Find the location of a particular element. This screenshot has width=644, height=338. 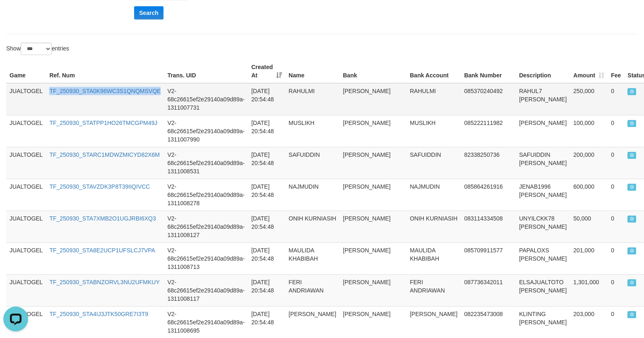

td: 50,000 is located at coordinates (589, 227).